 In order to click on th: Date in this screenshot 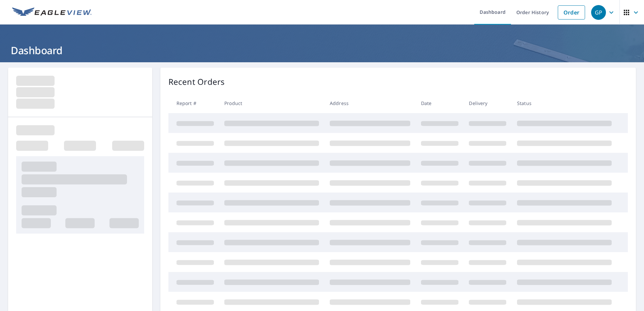, I will do `click(439, 103)`.